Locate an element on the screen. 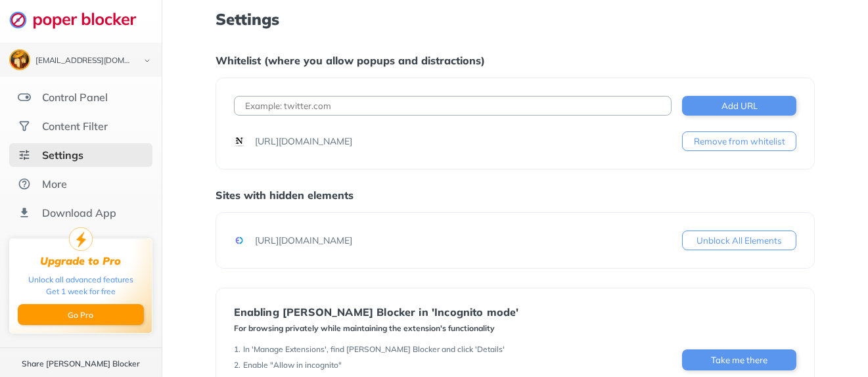  button: Go Pro is located at coordinates (80, 314).